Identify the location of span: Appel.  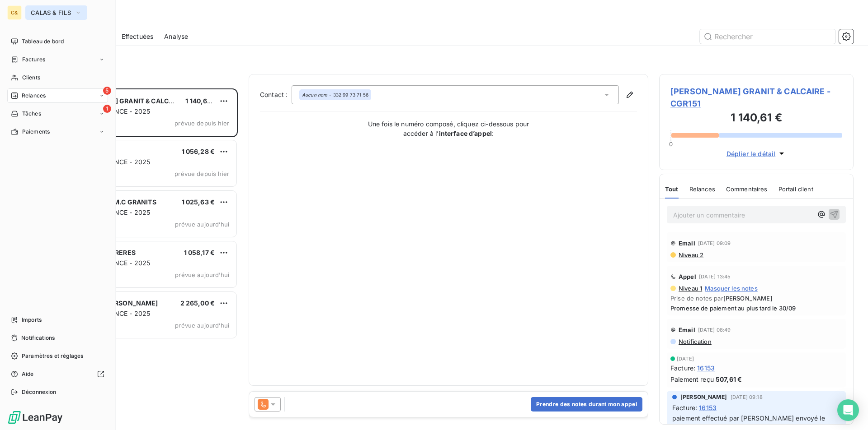
(687, 277).